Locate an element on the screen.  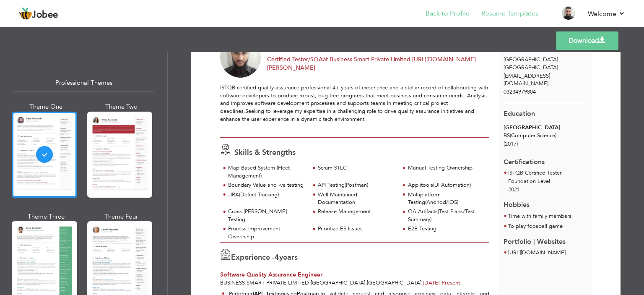
div: Theme Three is located at coordinates (47, 217).